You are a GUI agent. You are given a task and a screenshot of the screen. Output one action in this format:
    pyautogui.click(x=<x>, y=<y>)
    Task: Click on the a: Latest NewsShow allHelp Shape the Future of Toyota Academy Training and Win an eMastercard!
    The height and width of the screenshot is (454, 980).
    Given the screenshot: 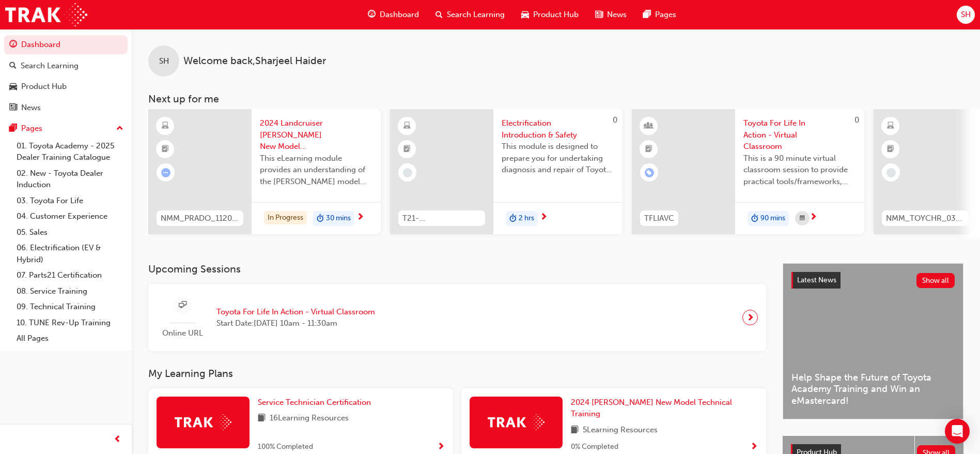 What is the action you would take?
    pyautogui.click(x=874, y=341)
    